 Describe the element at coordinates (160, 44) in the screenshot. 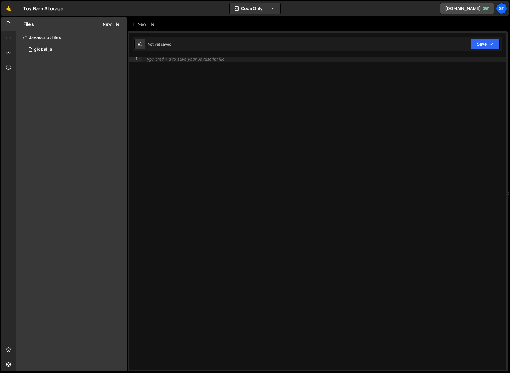

I see `div: Not yet saved` at that location.